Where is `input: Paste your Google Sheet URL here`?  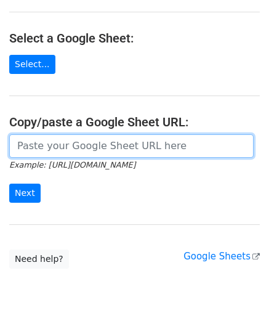
input: Paste your Google Sheet URL here is located at coordinates (131, 146).